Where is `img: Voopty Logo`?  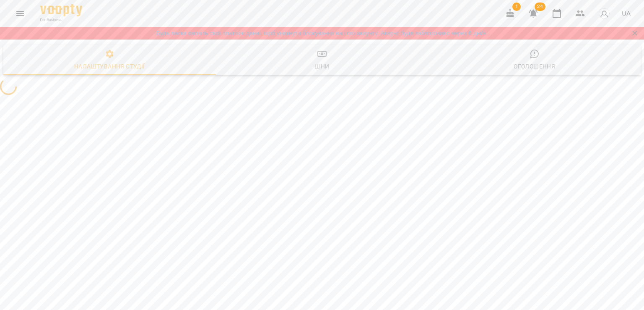 img: Voopty Logo is located at coordinates (61, 10).